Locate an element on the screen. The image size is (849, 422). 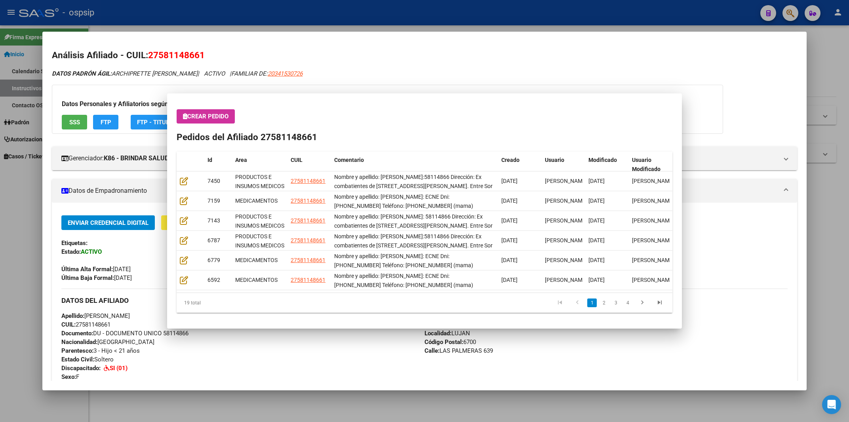
span: Id is located at coordinates (210, 160).